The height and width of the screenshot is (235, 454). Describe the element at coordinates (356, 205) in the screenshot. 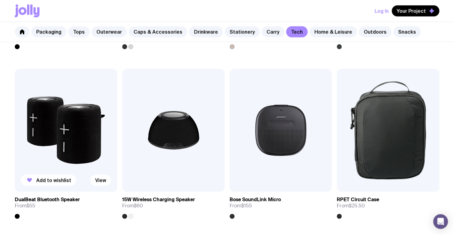

I see `span: $25.50` at that location.